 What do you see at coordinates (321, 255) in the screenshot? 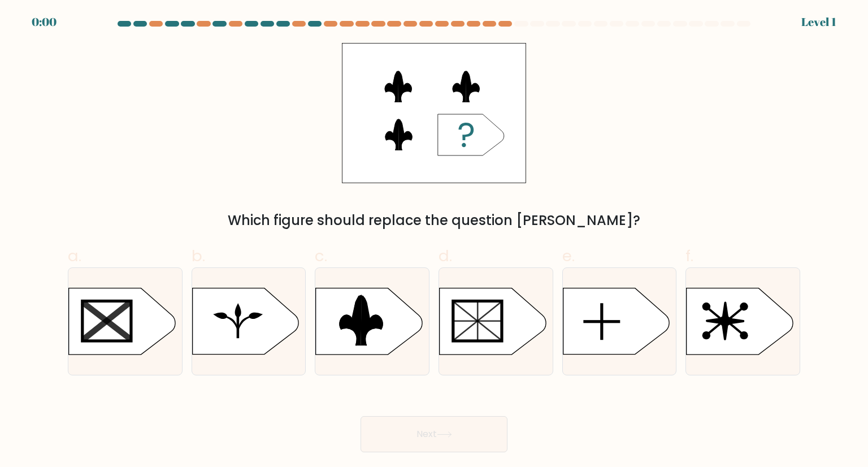
I see `span: c.` at bounding box center [321, 255].